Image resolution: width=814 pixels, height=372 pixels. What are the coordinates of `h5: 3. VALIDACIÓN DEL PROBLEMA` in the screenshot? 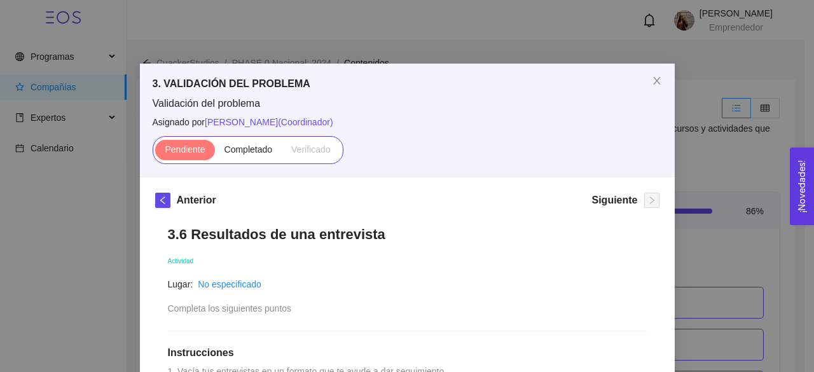 It's located at (407, 84).